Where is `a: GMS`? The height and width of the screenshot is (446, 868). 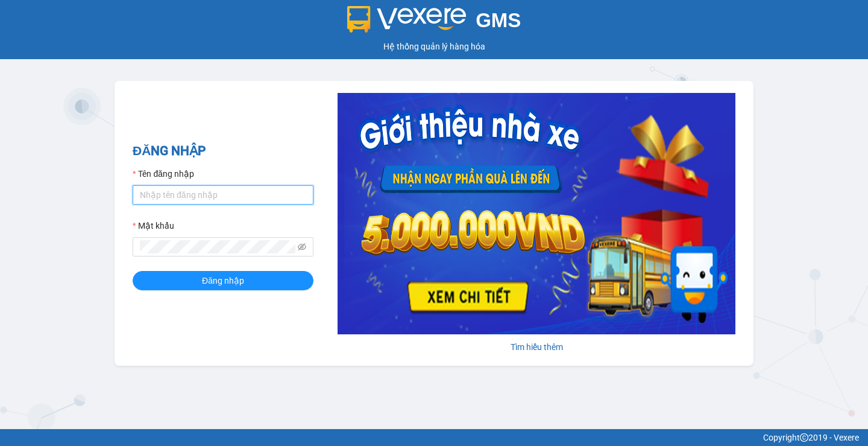
a: GMS is located at coordinates (434, 23).